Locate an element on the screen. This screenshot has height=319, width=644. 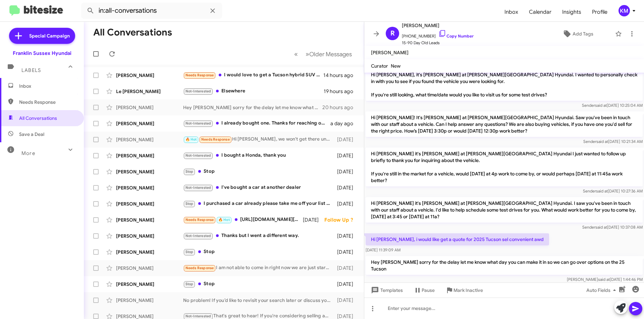
span: 15-90 Day Old Leads is located at coordinates (438, 43).